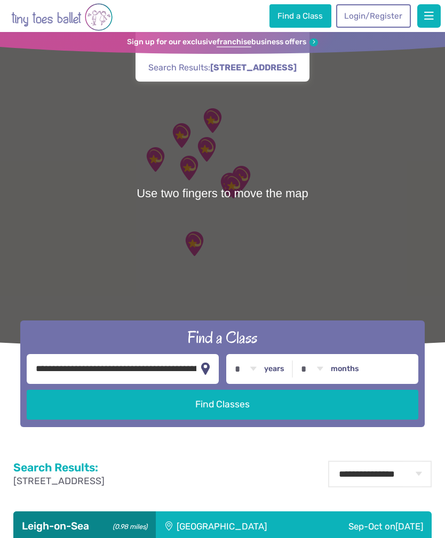 This screenshot has height=538, width=445. Describe the element at coordinates (155, 159) in the screenshot. I see `div: 360 Play` at that location.